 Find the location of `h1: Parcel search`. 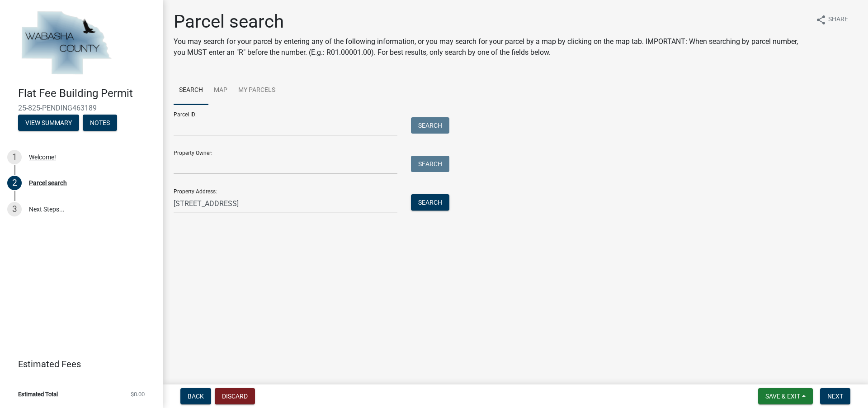

h1: Parcel search is located at coordinates (491, 21).